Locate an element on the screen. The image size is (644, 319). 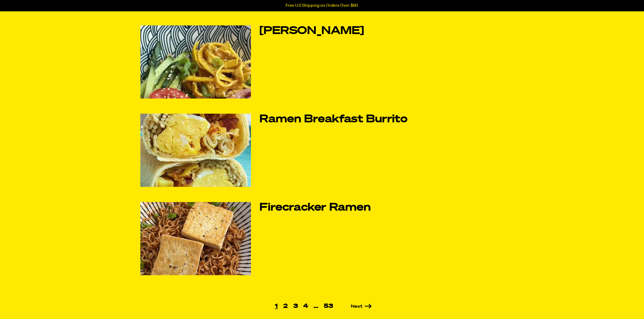
p: Free U.S Shipping on Orders Over $60 is located at coordinates (322, 6).